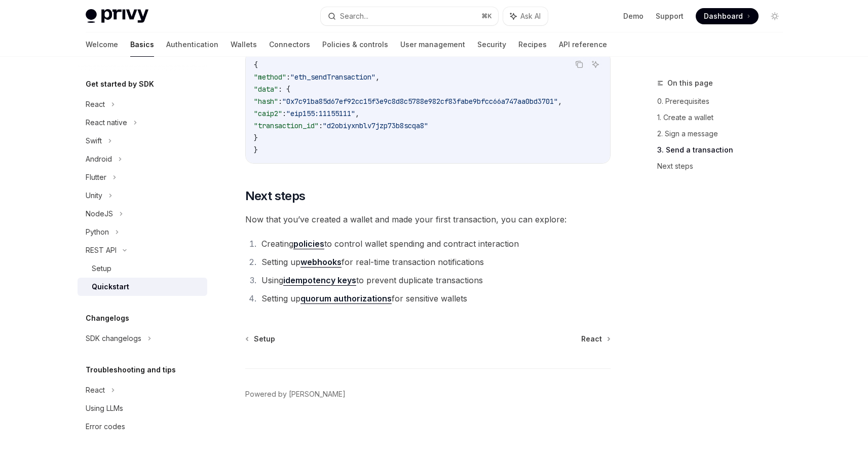  I want to click on a: policies, so click(308, 244).